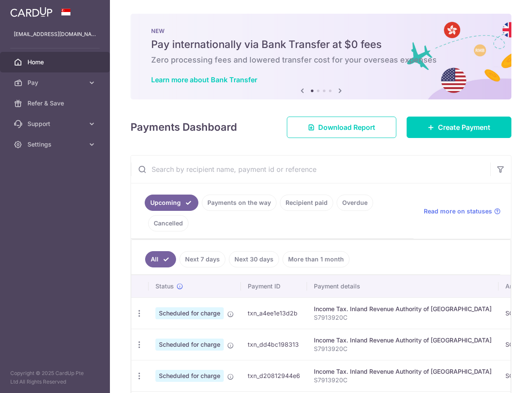  Describe the element at coordinates (274, 286) in the screenshot. I see `th: Payment ID` at that location.